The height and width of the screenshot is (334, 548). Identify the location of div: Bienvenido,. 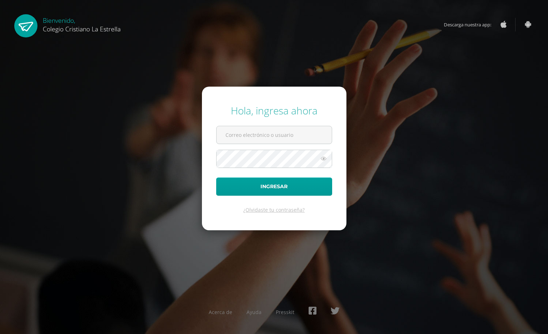
(82, 24).